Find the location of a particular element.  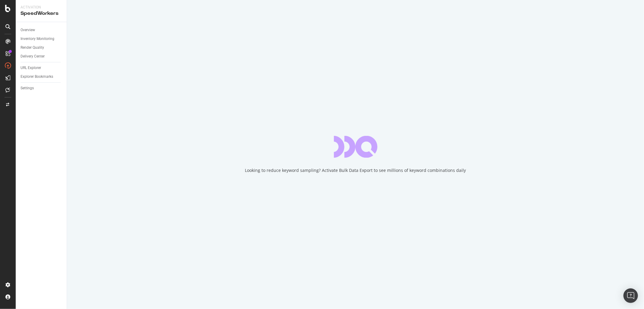

div: Delivery Center is located at coordinates (33, 56).